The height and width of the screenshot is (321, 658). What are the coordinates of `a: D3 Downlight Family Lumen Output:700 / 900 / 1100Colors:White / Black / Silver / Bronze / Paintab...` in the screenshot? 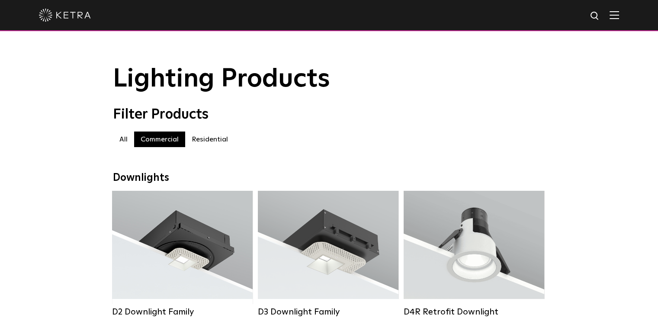 It's located at (328, 254).